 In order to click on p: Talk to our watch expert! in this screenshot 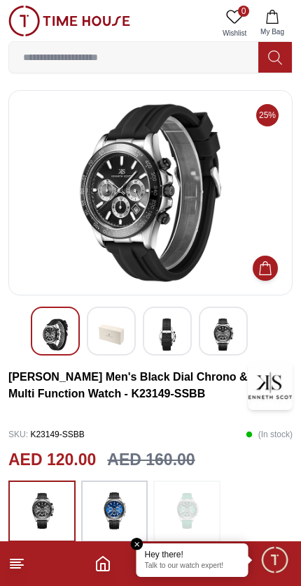, I will do `click(192, 567)`.